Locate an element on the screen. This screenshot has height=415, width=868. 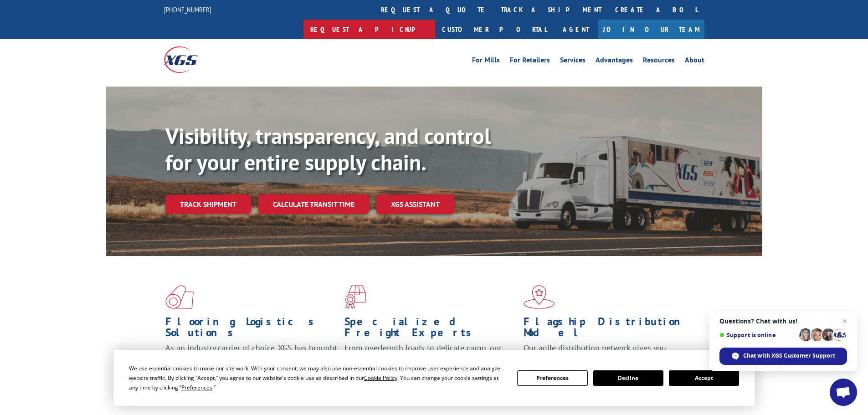
img: xgs-icon-total-supply-chain-intelligence-red is located at coordinates (179, 297).